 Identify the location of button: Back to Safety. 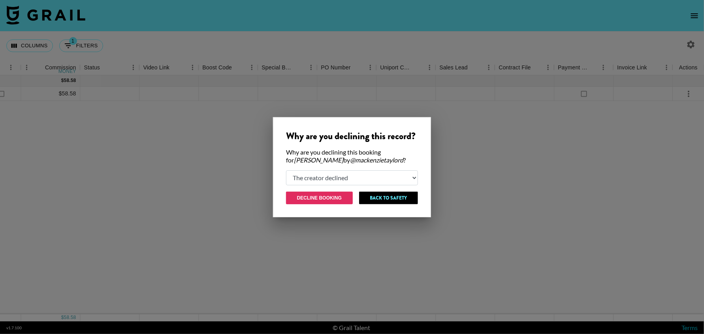
(388, 198).